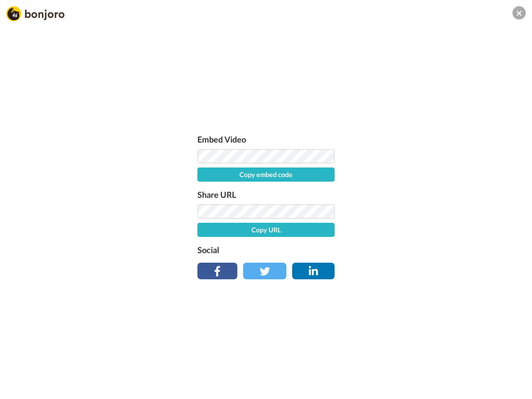 The image size is (532, 399). I want to click on label: Embed Video, so click(266, 139).